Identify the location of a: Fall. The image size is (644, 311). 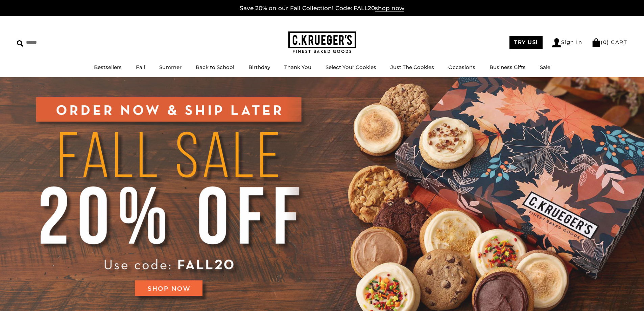
(140, 67).